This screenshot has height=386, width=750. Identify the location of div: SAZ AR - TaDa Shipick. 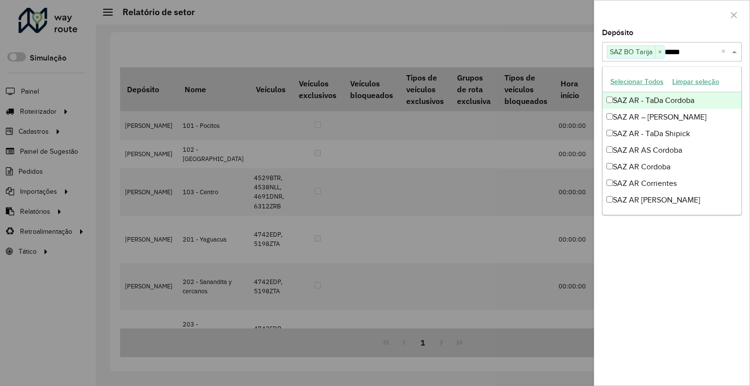
(672, 134).